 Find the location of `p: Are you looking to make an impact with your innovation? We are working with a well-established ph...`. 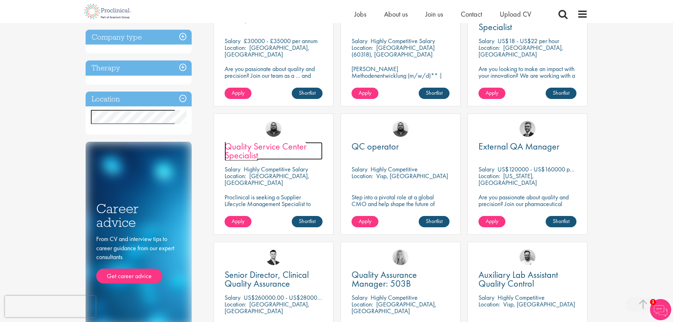

p: Are you looking to make an impact with your innovation? We are working with a well-established ph... is located at coordinates (528, 82).